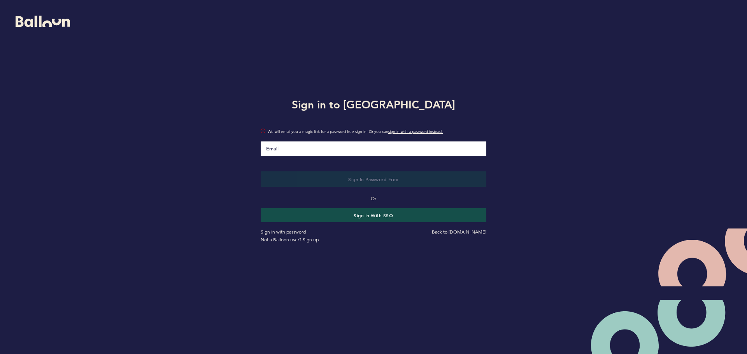 The height and width of the screenshot is (354, 747). What do you see at coordinates (373, 179) in the screenshot?
I see `button: Sign in Password-Free` at bounding box center [373, 179].